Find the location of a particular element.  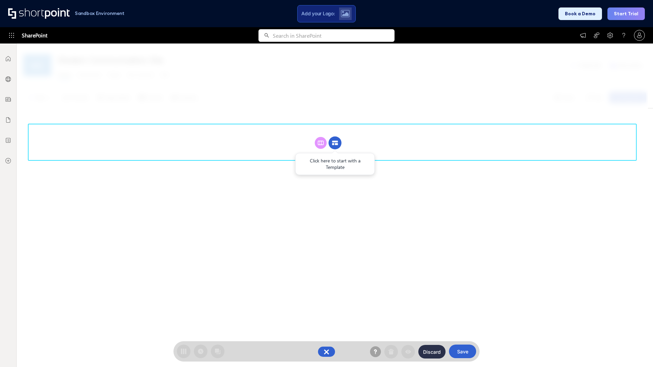

div: Chat Widget is located at coordinates (636, 351).